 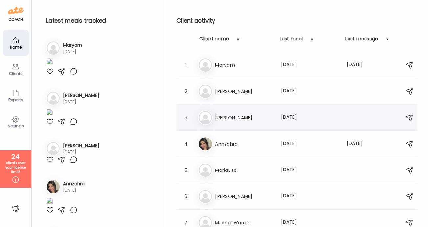 I want to click on div: 4., so click(x=186, y=144).